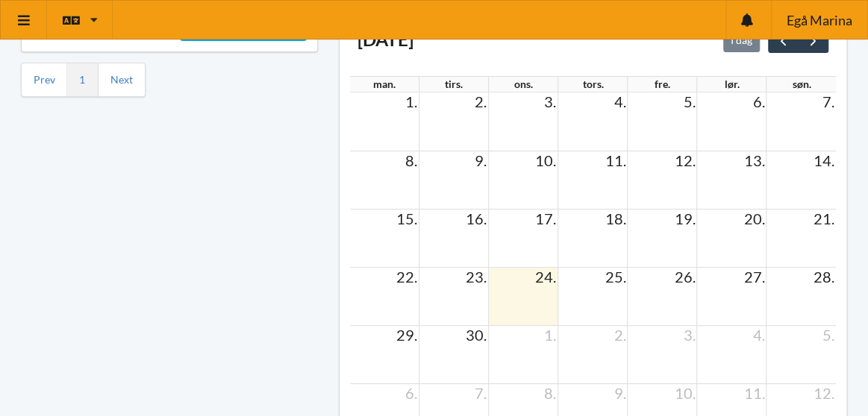 The width and height of the screenshot is (868, 416). Describe the element at coordinates (824, 218) in the screenshot. I see `span: 21.` at that location.